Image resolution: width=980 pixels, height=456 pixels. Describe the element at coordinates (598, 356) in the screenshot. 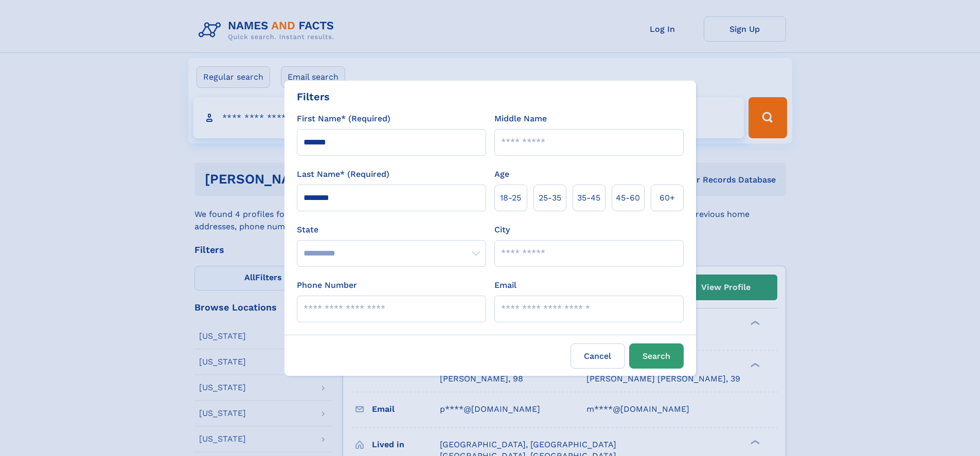

I see `label: Cancel` at that location.